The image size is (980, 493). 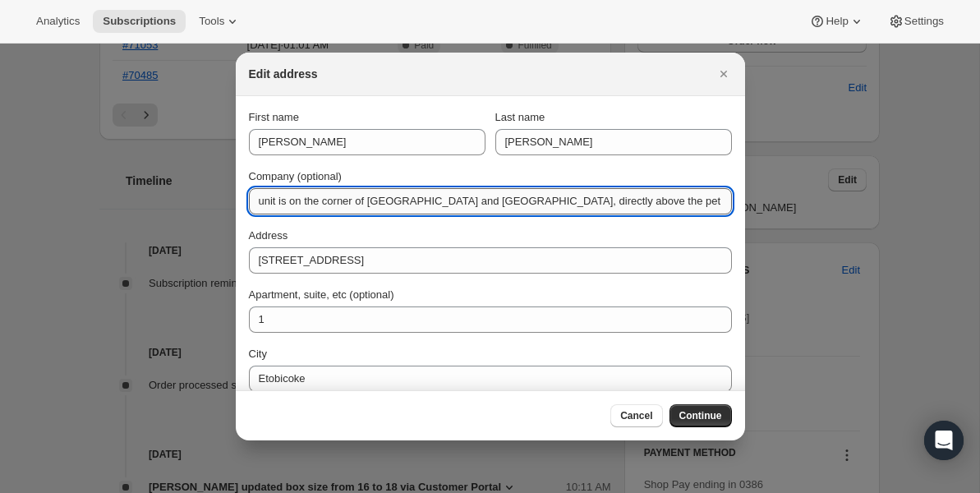 What do you see at coordinates (917, 21) in the screenshot?
I see `button: Settings` at bounding box center [917, 21].